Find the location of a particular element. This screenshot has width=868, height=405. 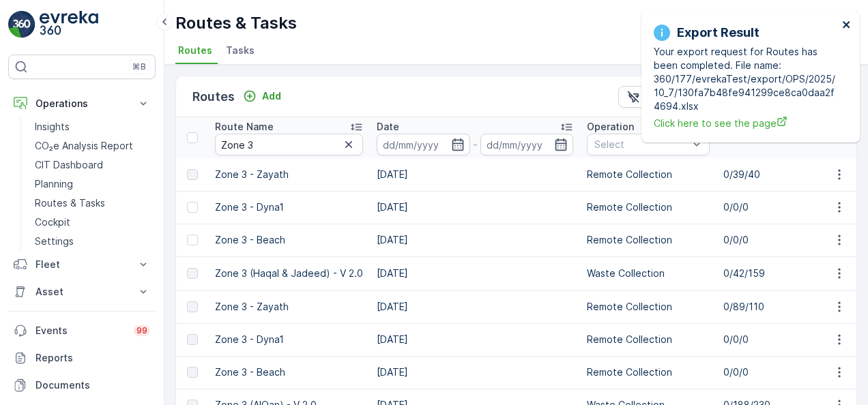

img: logo is located at coordinates (22, 24).